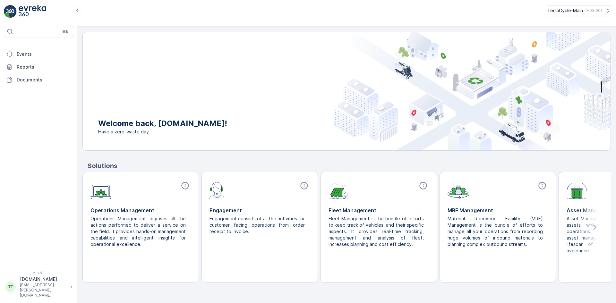 The height and width of the screenshot is (303, 616). I want to click on p: Solutions, so click(349, 166).